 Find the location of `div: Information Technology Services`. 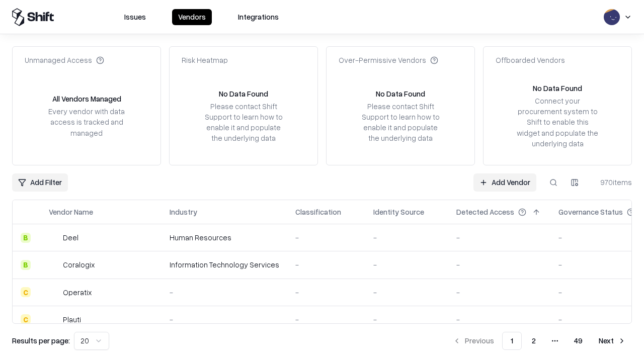

div: Information Technology Services is located at coordinates (224, 265).